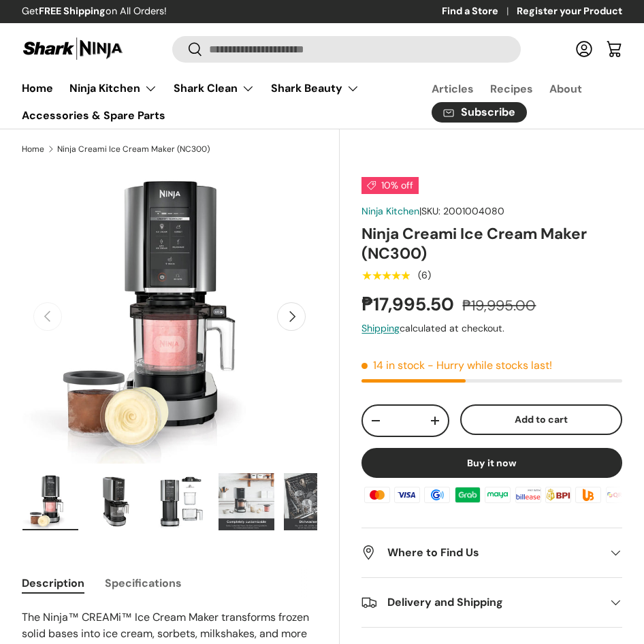 The image size is (644, 644). I want to click on img: Shark Ninja Philippines, so click(73, 49).